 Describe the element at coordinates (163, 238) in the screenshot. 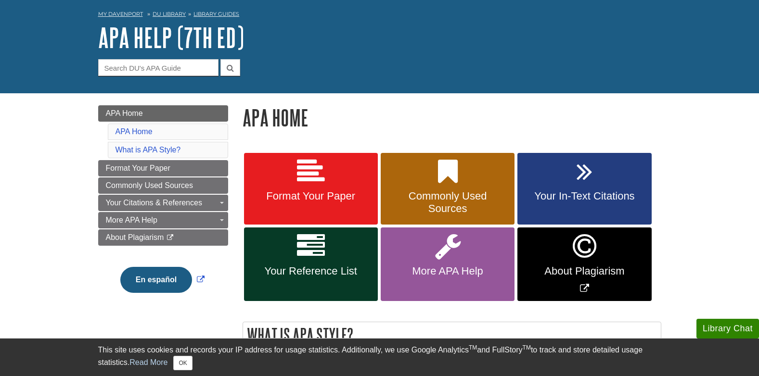

I see `a: About Plagiarism` at that location.